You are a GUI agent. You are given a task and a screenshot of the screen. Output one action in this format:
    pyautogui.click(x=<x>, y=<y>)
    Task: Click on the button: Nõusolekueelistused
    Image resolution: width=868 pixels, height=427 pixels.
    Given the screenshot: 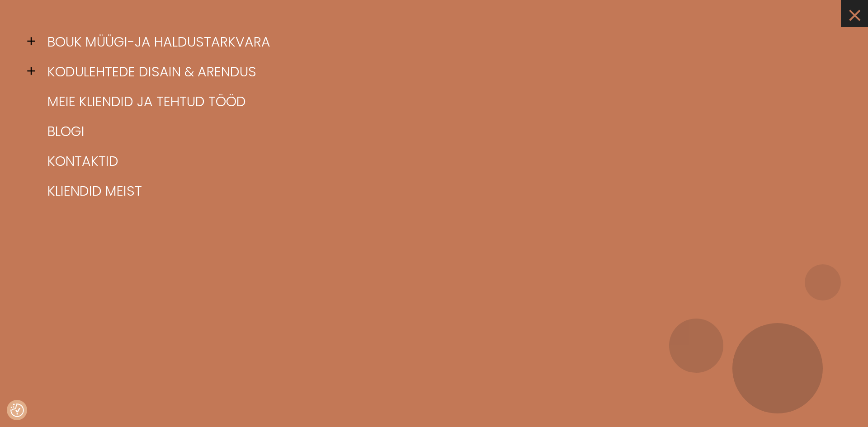 What is the action you would take?
    pyautogui.click(x=17, y=410)
    